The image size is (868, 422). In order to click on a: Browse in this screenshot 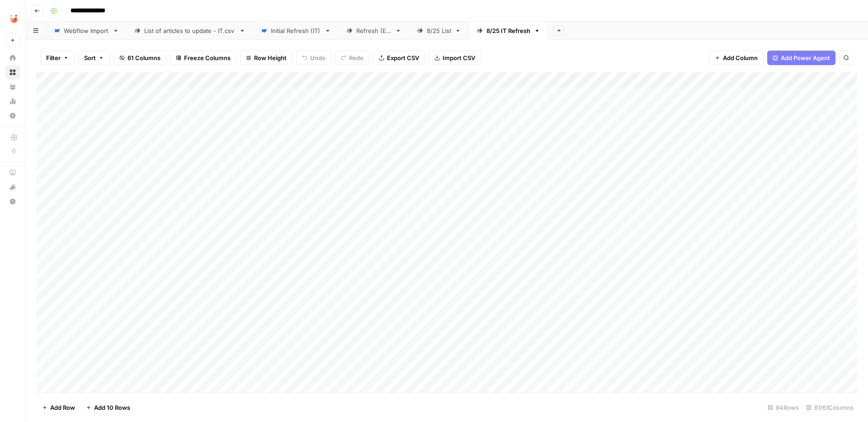, I will do `click(12, 73)`.